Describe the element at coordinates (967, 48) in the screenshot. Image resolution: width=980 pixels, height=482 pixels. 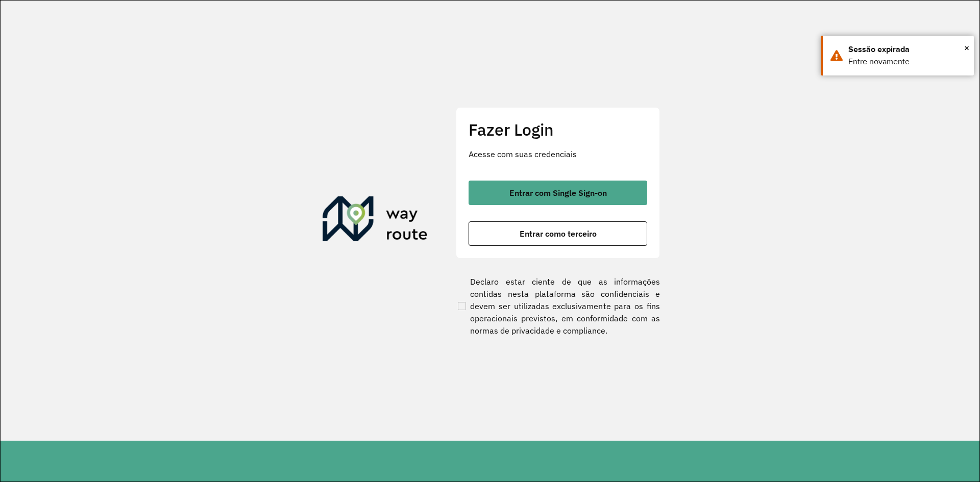
I see `button: Close` at that location.